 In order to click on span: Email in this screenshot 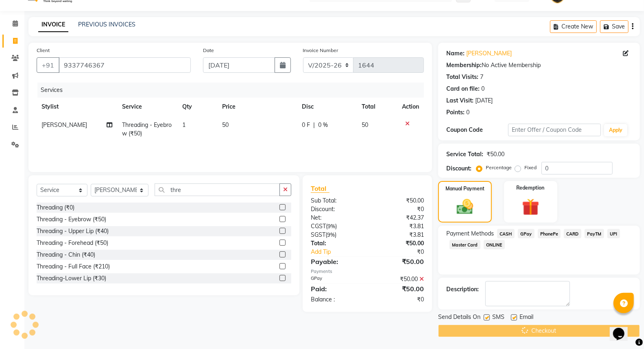, I will do `click(526, 318)`.